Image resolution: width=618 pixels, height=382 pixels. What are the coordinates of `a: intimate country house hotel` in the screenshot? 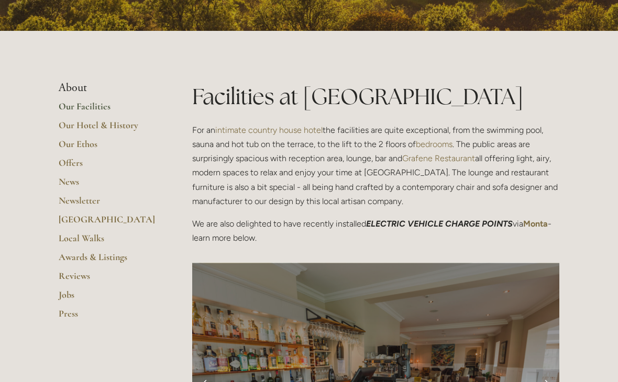 It's located at (269, 130).